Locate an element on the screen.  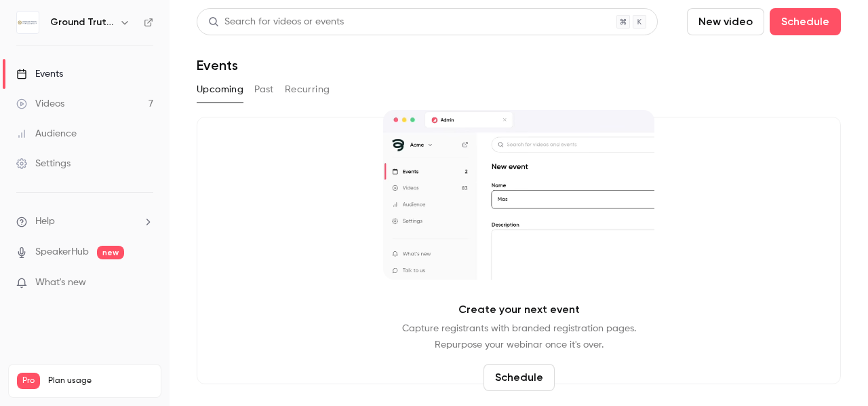
div: Audience is located at coordinates (46, 134).